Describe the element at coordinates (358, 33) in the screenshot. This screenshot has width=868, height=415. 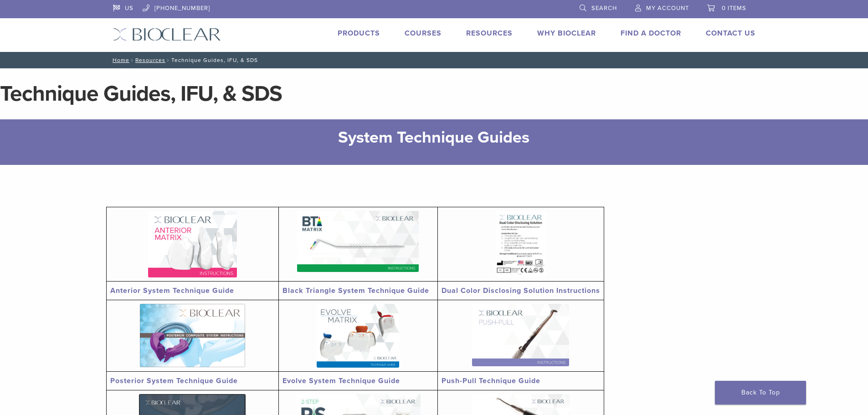
I see `a: Products` at that location.